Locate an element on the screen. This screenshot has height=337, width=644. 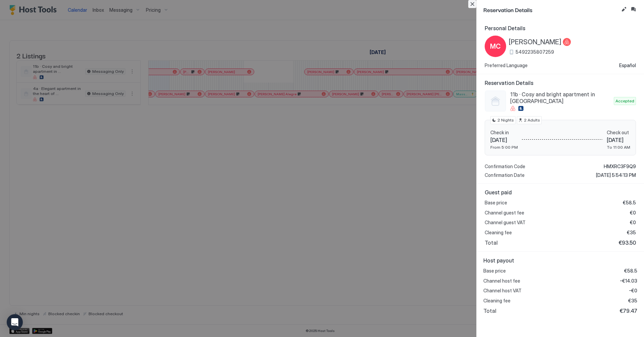
span: €79.47 is located at coordinates (629, 311).